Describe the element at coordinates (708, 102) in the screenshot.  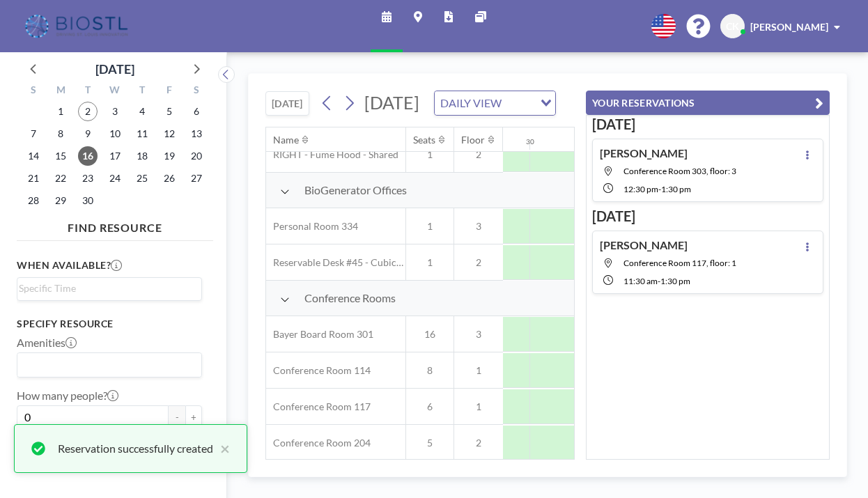
I see `button: YOUR RESERVATIONS` at that location.